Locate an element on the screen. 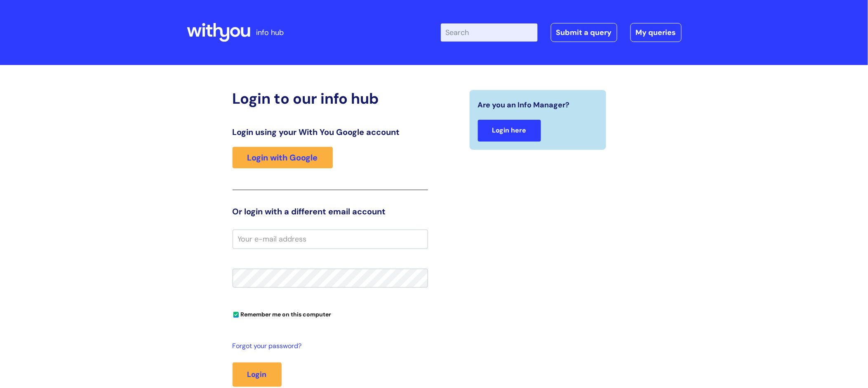 The height and width of the screenshot is (388, 868). a: My queries is located at coordinates (656, 33).